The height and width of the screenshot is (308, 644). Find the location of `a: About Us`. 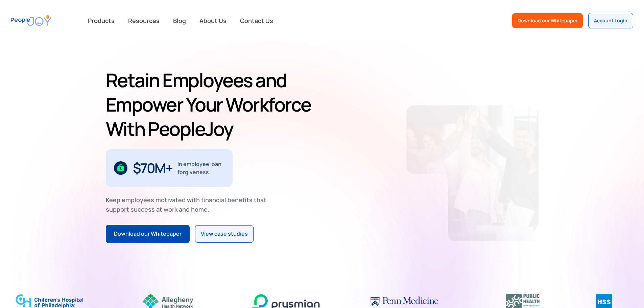

a: About Us is located at coordinates (213, 21).